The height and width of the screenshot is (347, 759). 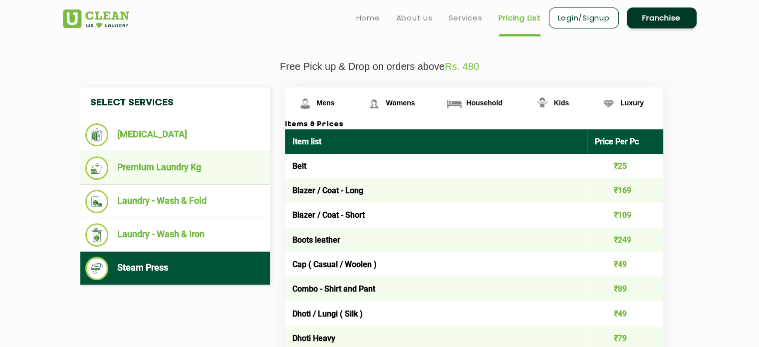 What do you see at coordinates (414, 18) in the screenshot?
I see `a: About us` at bounding box center [414, 18].